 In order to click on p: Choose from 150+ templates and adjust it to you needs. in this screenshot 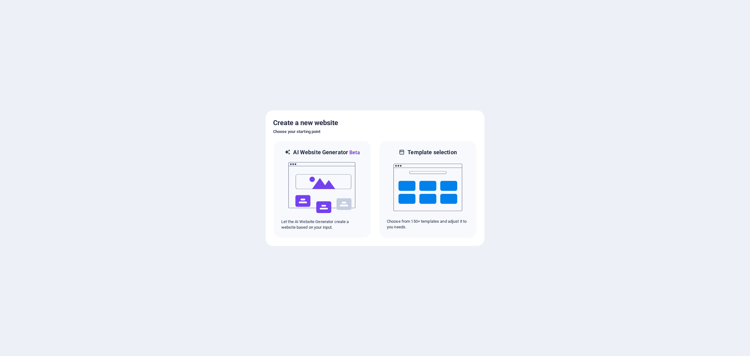, I will do `click(428, 224)`.